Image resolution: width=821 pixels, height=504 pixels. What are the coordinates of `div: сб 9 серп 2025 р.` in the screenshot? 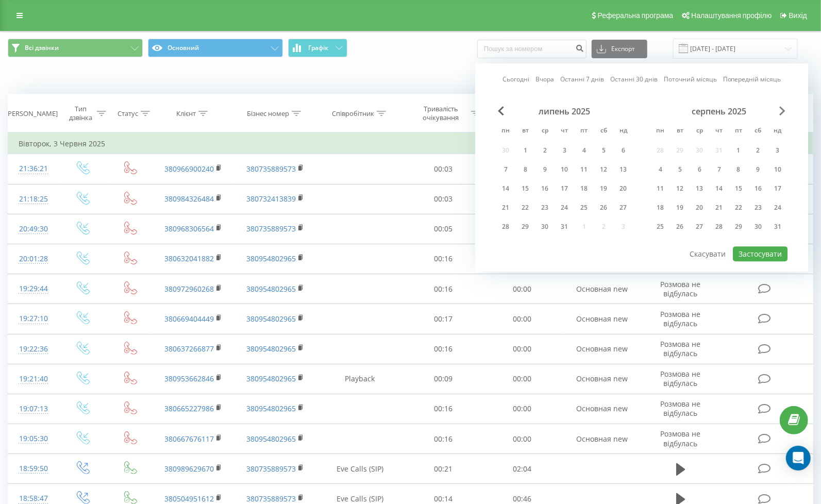 It's located at (758, 170).